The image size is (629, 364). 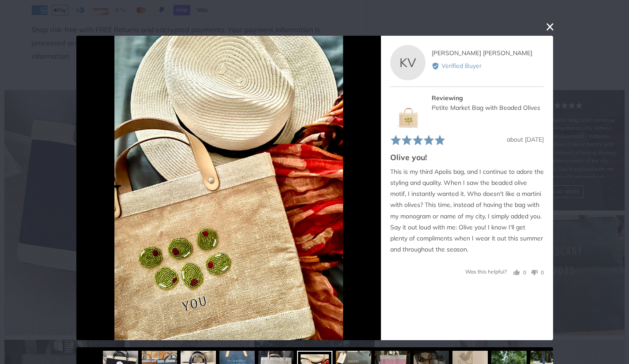 What do you see at coordinates (468, 211) in the screenshot?
I see `p: This is my third Apolis bag, and I continue to adore the styling and quality. When I saw the bead...` at bounding box center [468, 211].